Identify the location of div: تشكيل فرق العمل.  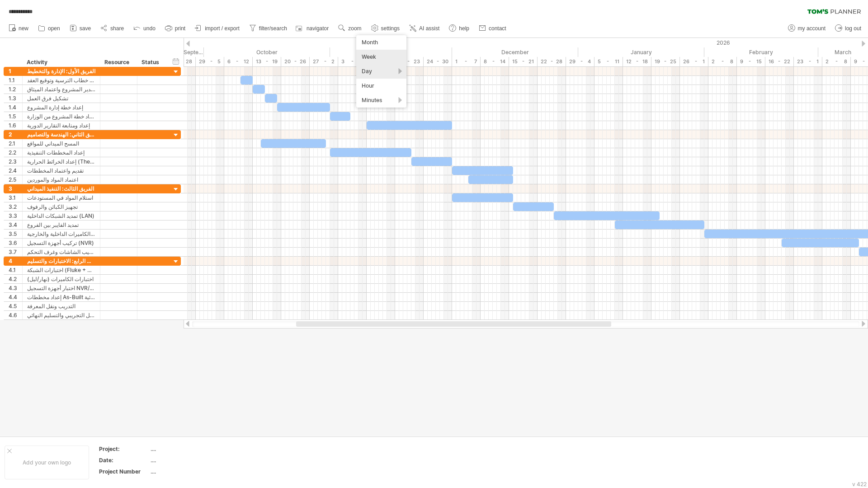
(61, 98).